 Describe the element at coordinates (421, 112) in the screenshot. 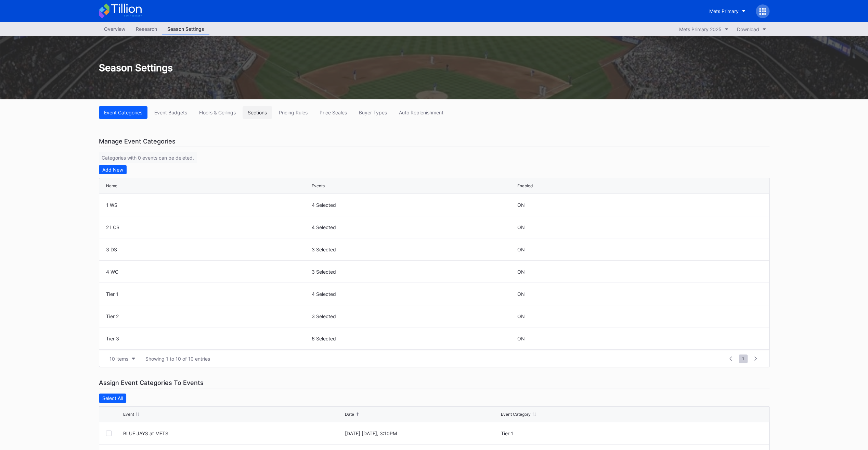

I see `a: Auto Replenishment` at that location.